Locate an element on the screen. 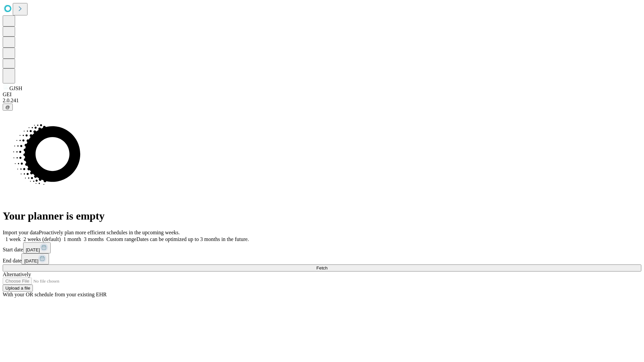  span: 2 weeks (default) is located at coordinates (42, 239).